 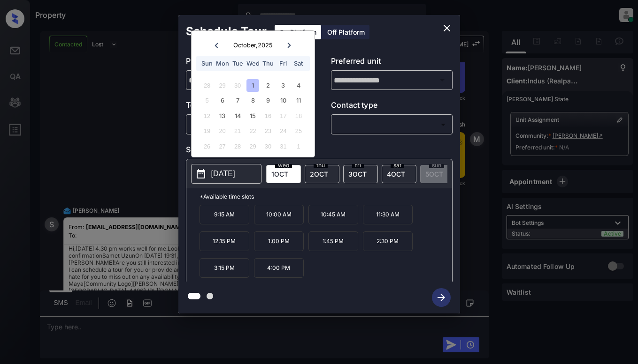 I want to click on div: In Person, so click(x=246, y=124).